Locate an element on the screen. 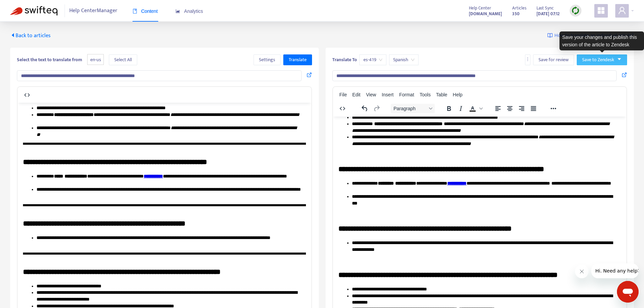 Image resolution: width=644 pixels, height=308 pixels. button: Select All is located at coordinates (123, 60).